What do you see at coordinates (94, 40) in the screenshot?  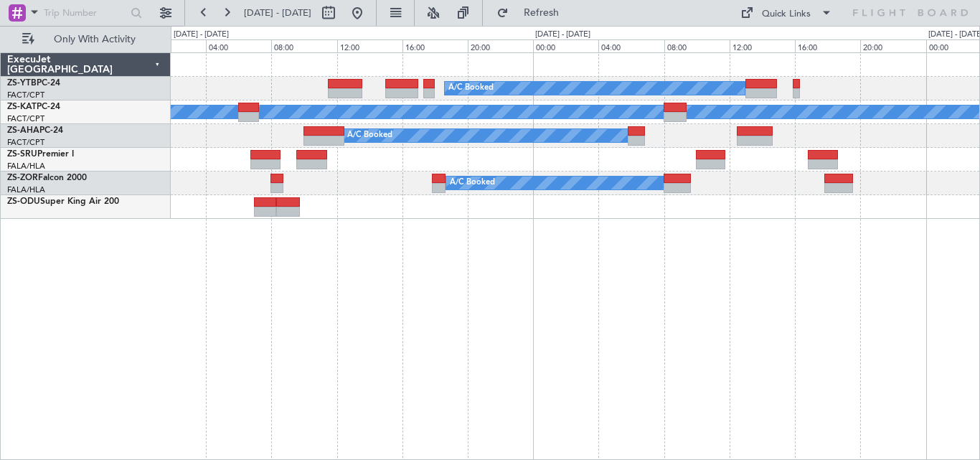 I see `span: Only With Activity` at bounding box center [94, 40].